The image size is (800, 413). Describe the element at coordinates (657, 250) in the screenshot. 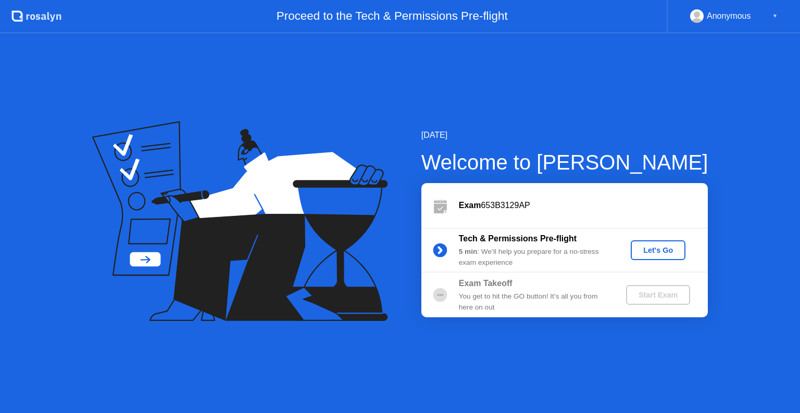

I see `button: Let's Go` at that location.